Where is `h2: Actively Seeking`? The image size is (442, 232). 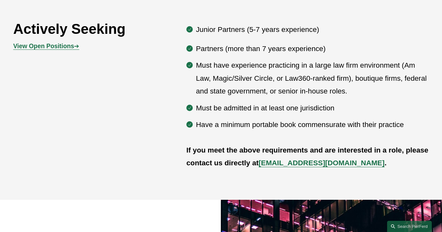 h2: Actively Seeking is located at coordinates (83, 29).